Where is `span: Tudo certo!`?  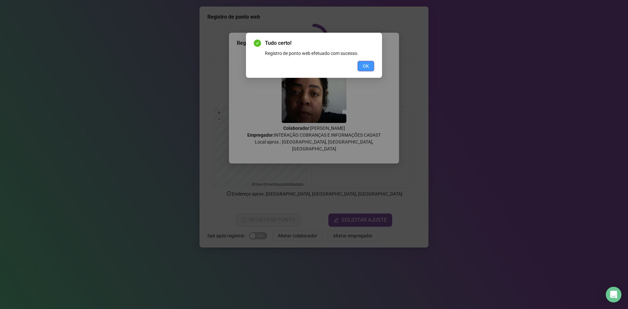
span: Tudo certo! is located at coordinates (320, 43).